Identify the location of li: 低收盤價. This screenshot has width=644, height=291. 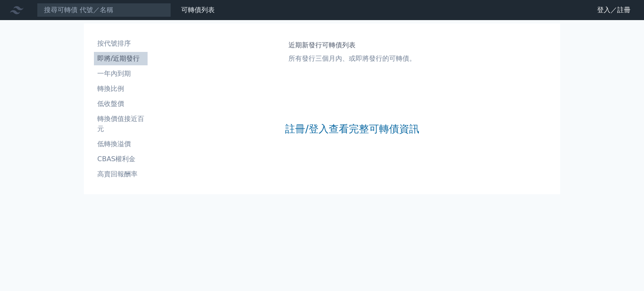
(121, 104).